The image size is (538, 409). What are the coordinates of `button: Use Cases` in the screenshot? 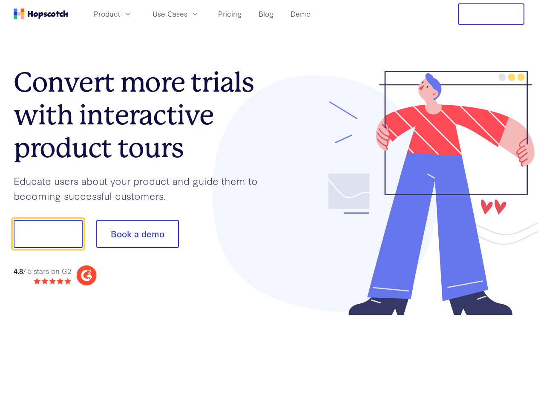 It's located at (176, 14).